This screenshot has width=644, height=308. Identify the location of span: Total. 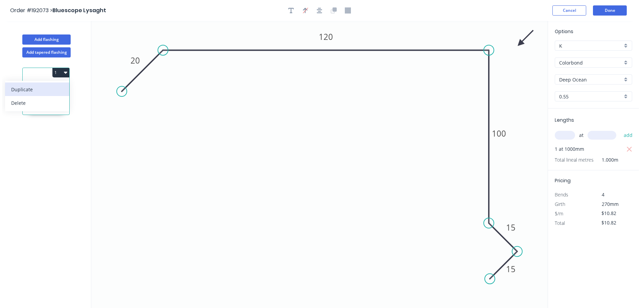
(560, 223).